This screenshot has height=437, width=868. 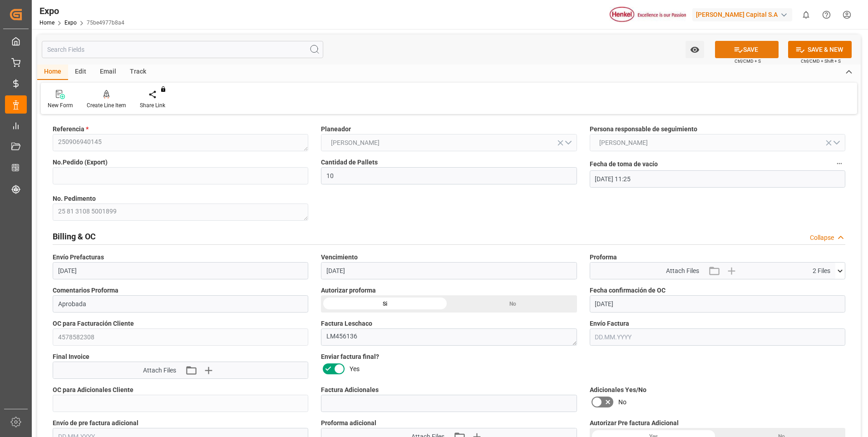 I want to click on textarea: 250906940145, so click(x=180, y=143).